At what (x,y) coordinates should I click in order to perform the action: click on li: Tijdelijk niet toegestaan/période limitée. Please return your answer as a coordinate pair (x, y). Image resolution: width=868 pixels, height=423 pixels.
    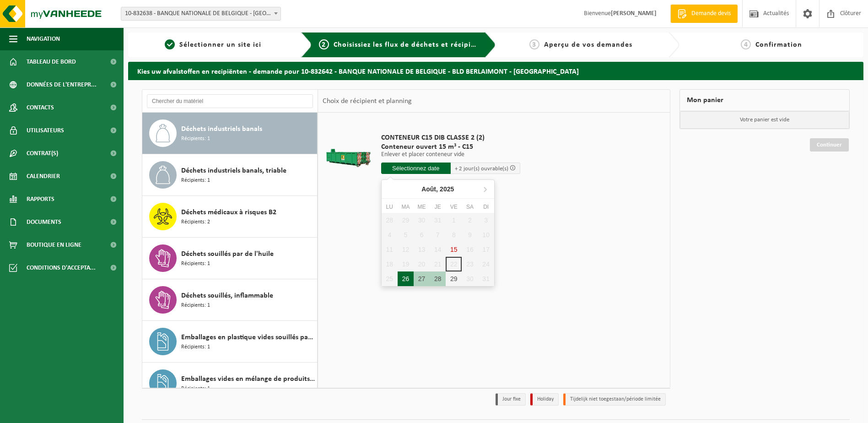
    Looking at the image, I should click on (614, 399).